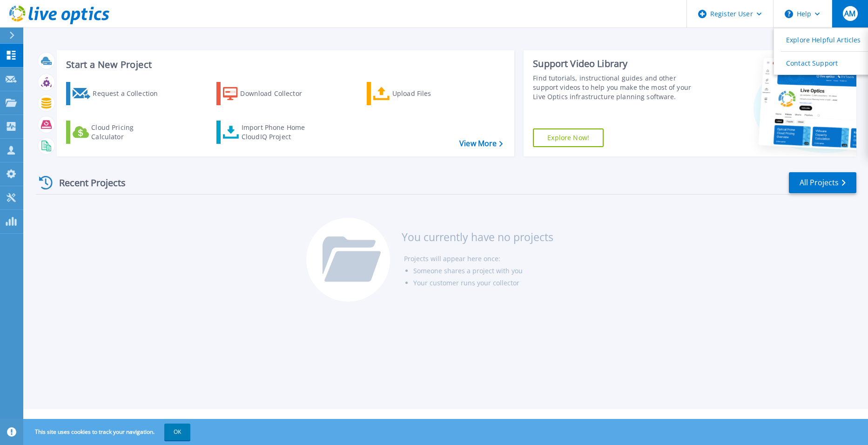 Image resolution: width=868 pixels, height=445 pixels. I want to click on a: Cloud Pricing Calculator, so click(118, 132).